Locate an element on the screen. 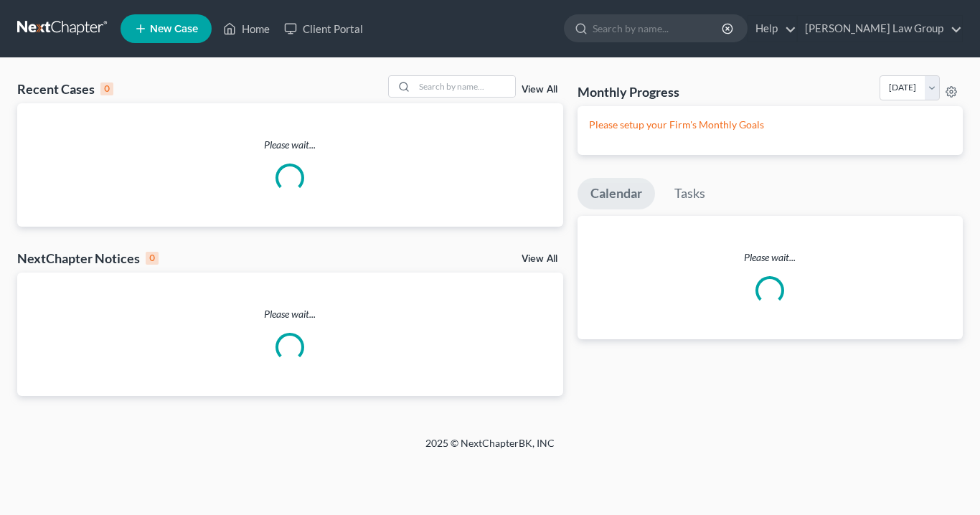  a: Client Portal is located at coordinates (324, 29).